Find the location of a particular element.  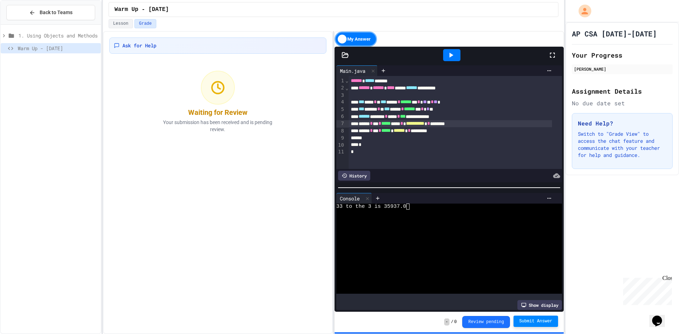

h2: Assignment Details is located at coordinates (622, 91).